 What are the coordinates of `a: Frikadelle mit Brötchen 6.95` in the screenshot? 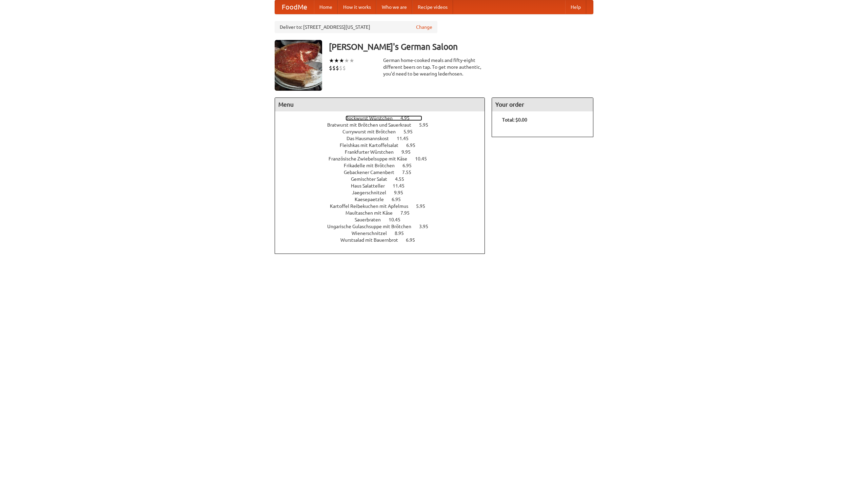 It's located at (384, 166).